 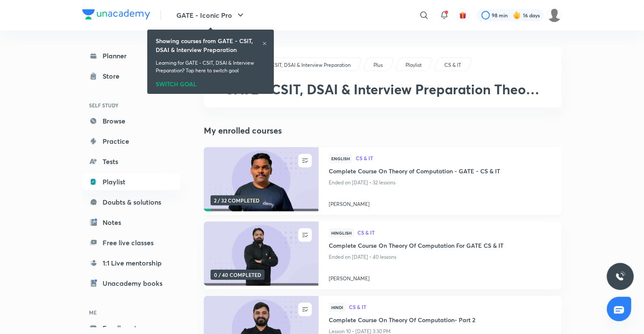 I want to click on h4: Complete Course On Theory of Computation - GATE - CS & IT, so click(x=440, y=171).